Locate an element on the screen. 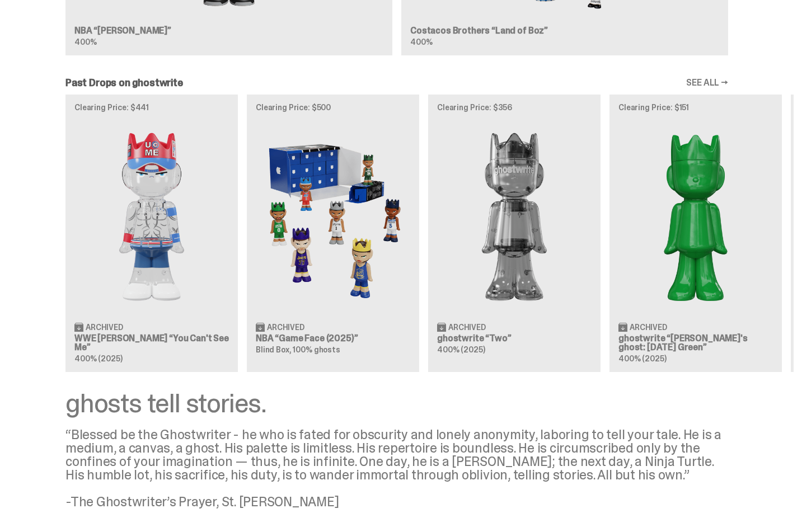 The image size is (802, 532). a: Clearing Price: $356 Two Archived is located at coordinates (514, 233).